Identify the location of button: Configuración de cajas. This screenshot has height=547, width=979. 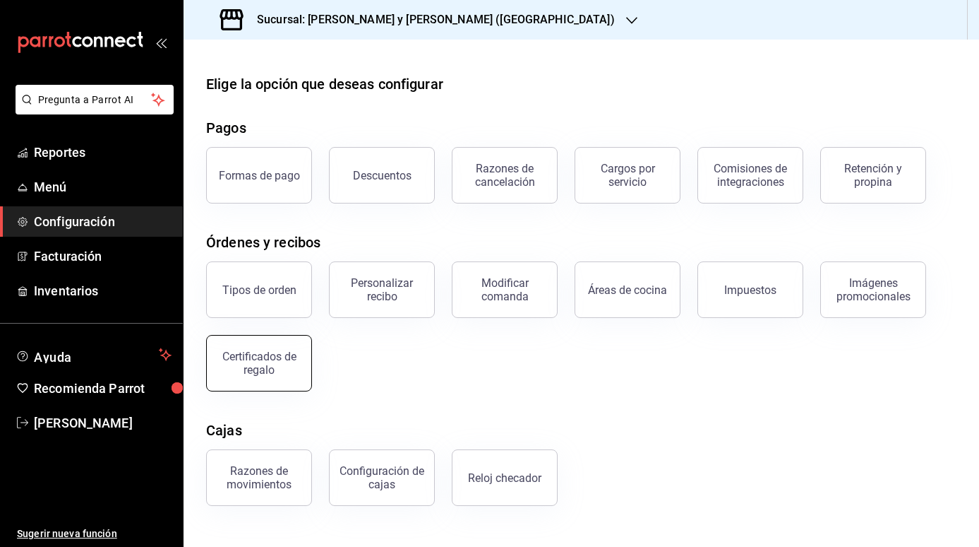
(382, 477).